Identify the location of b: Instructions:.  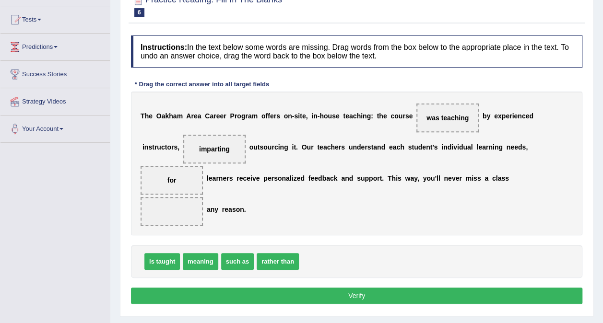
(164, 47).